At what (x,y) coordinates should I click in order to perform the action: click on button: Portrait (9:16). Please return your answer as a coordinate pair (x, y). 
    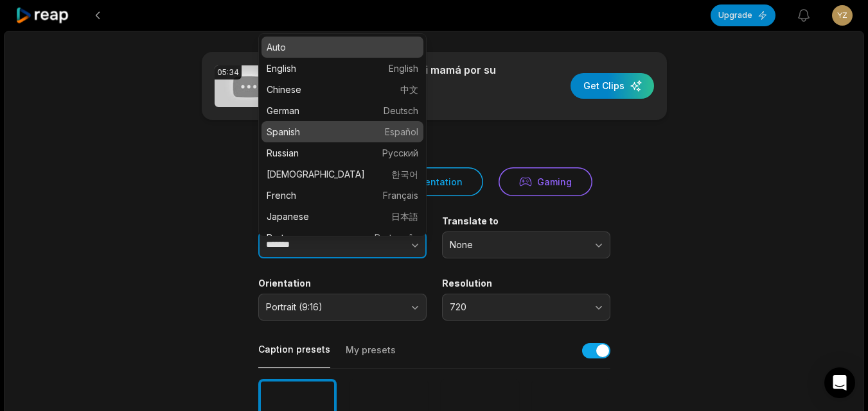
    Looking at the image, I should click on (343, 307).